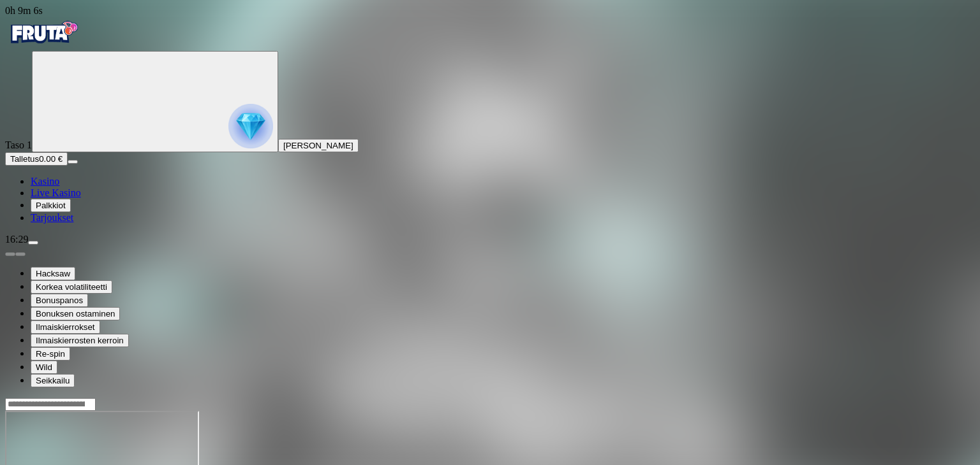 The height and width of the screenshot is (465, 980). I want to click on img: reward progress, so click(251, 126).